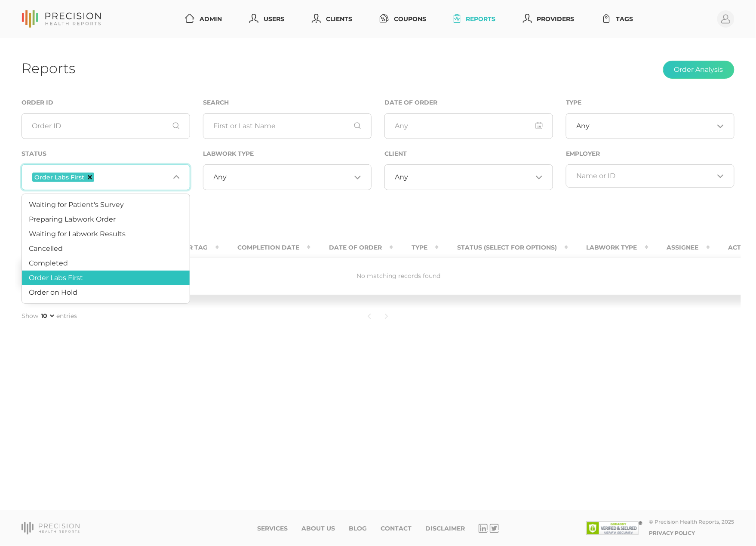  I want to click on span: Waiting for Labwork Results, so click(77, 234).